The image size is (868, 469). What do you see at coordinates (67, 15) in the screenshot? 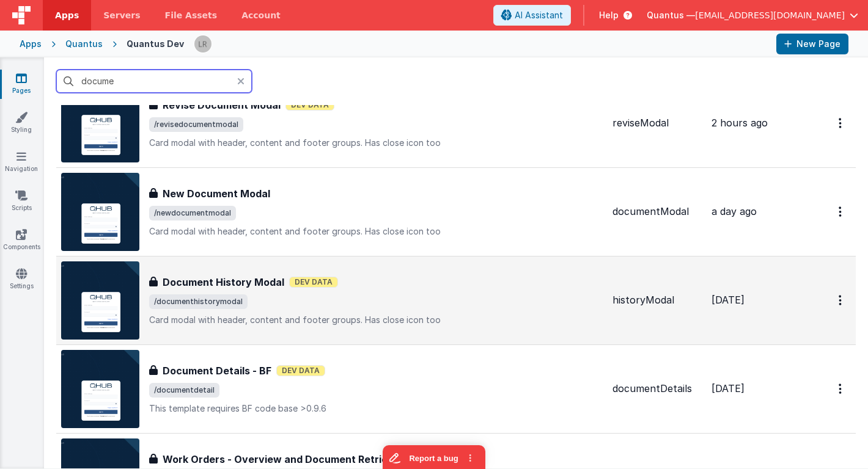
I see `span: Apps` at bounding box center [67, 15].